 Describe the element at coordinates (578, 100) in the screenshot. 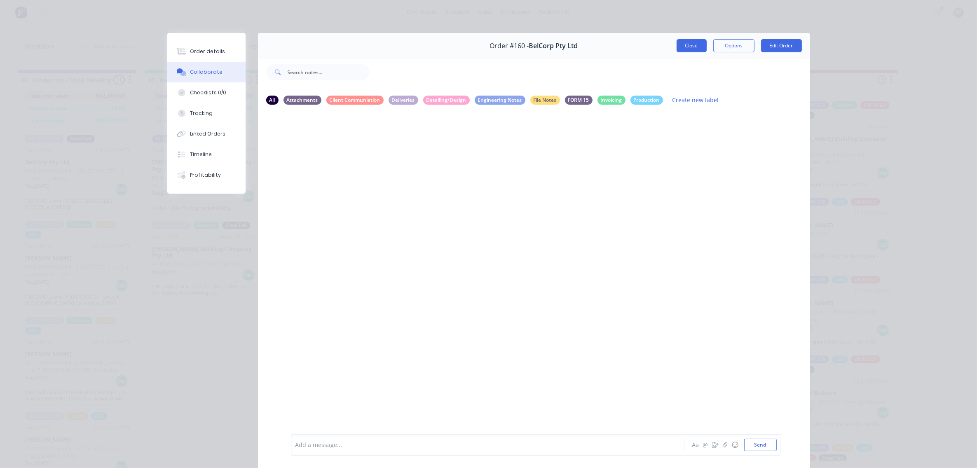

I see `div: FORM 15` at that location.